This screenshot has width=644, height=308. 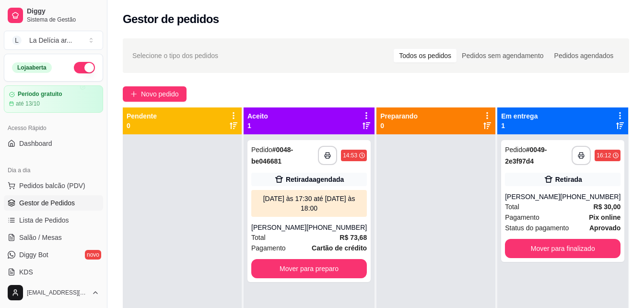 What do you see at coordinates (159, 94) in the screenshot?
I see `span: Novo pedido` at bounding box center [159, 94].